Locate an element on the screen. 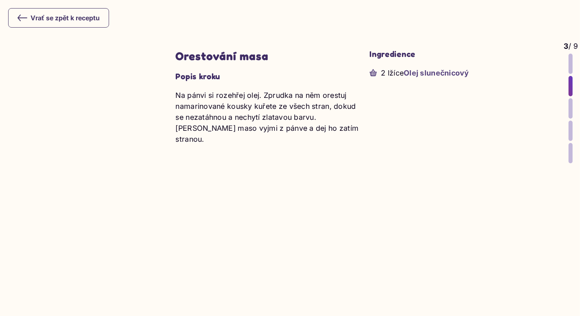  h3: Popis kroku is located at coordinates (268, 76).